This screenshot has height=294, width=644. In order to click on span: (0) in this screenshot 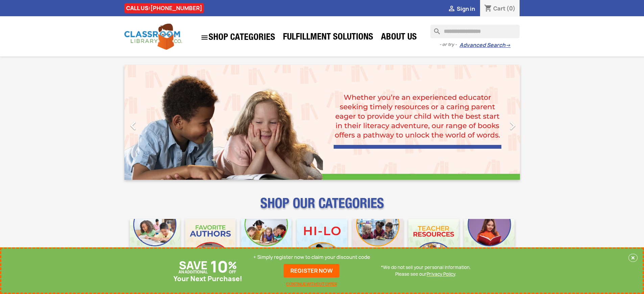, I will do `click(511, 8)`.